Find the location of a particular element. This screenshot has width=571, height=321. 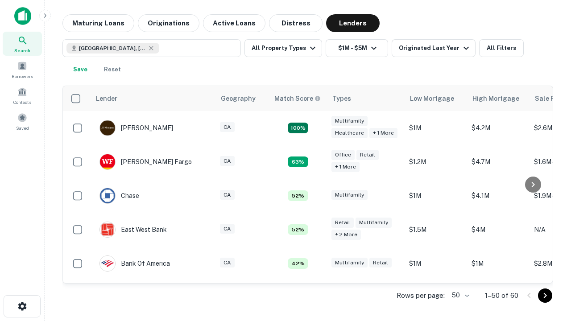

div: East West Bank is located at coordinates (133, 230).